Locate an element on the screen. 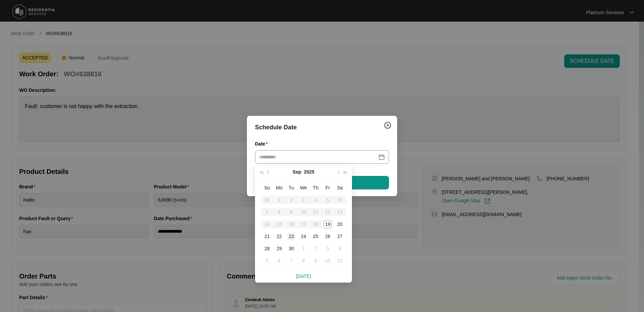 The width and height of the screenshot is (644, 312). div: 6 is located at coordinates (279, 260).